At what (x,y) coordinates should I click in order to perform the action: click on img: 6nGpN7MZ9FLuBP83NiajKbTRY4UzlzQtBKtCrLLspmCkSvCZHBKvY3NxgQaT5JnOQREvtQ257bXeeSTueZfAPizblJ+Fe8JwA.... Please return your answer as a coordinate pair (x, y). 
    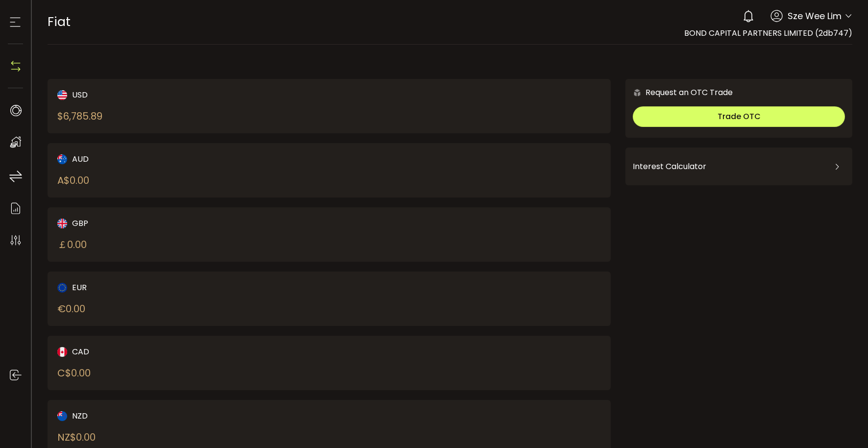
    Looking at the image, I should click on (637, 93).